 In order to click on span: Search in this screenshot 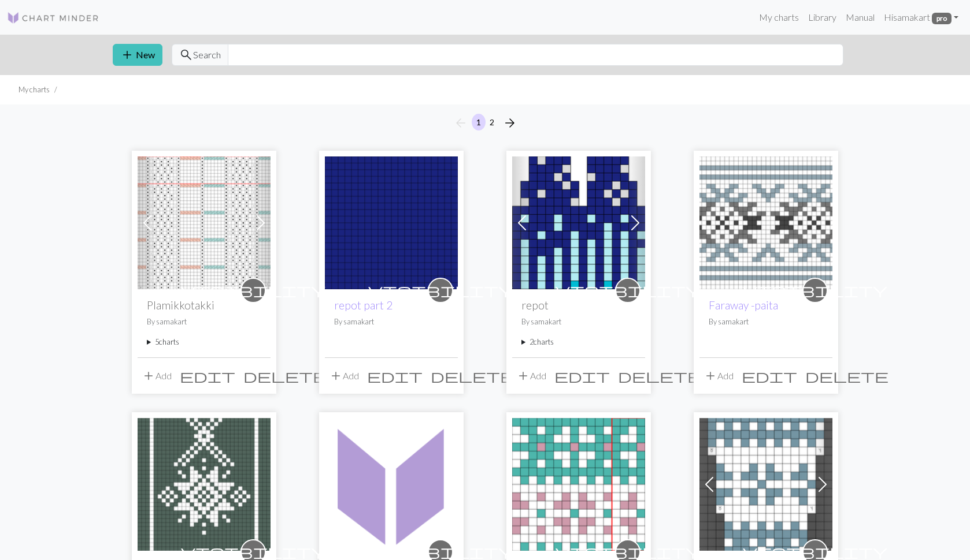, I will do `click(207, 55)`.